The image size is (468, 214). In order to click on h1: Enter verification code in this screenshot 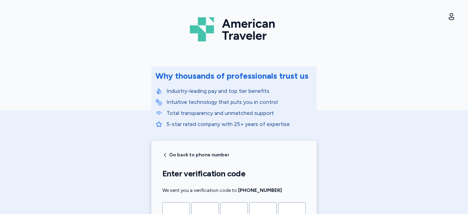, I will do `click(234, 174)`.